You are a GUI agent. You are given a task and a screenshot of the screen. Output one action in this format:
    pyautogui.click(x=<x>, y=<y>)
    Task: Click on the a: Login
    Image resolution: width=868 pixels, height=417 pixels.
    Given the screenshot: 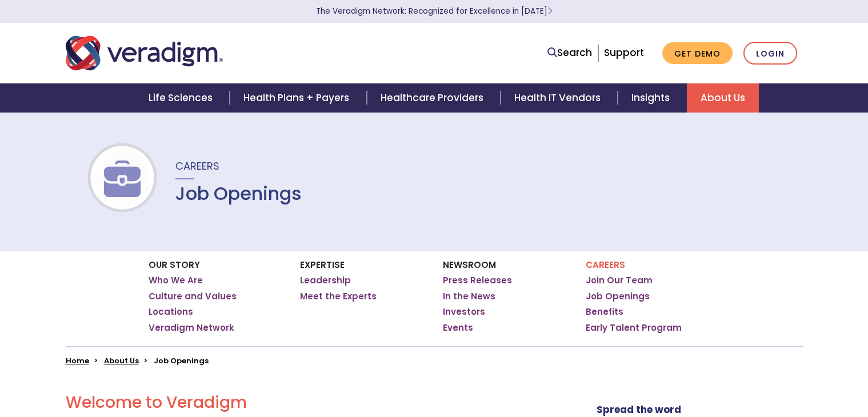 What is the action you would take?
    pyautogui.click(x=770, y=53)
    